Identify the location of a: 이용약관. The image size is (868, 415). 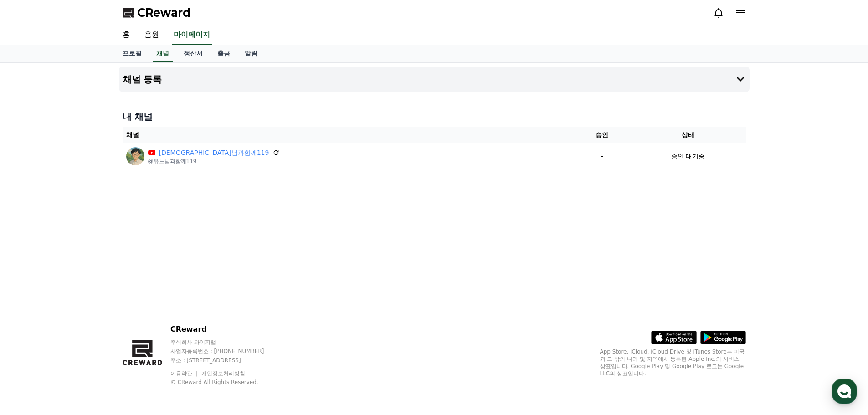
(185, 374).